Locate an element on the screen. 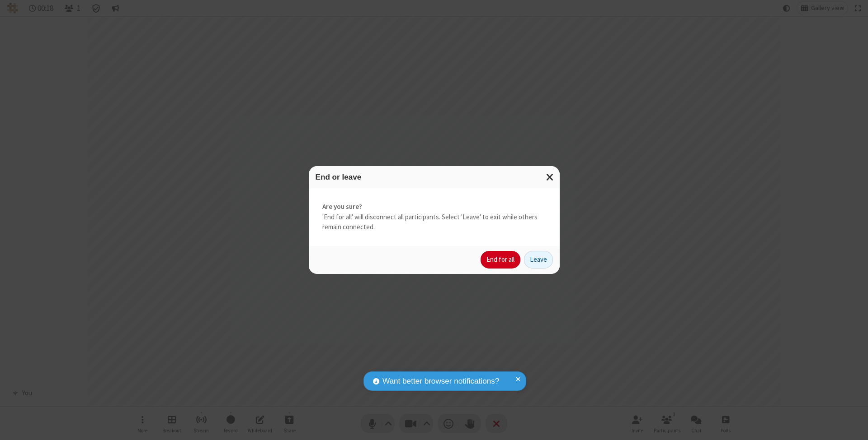 The image size is (868, 440). button: Close modal is located at coordinates (550, 177).